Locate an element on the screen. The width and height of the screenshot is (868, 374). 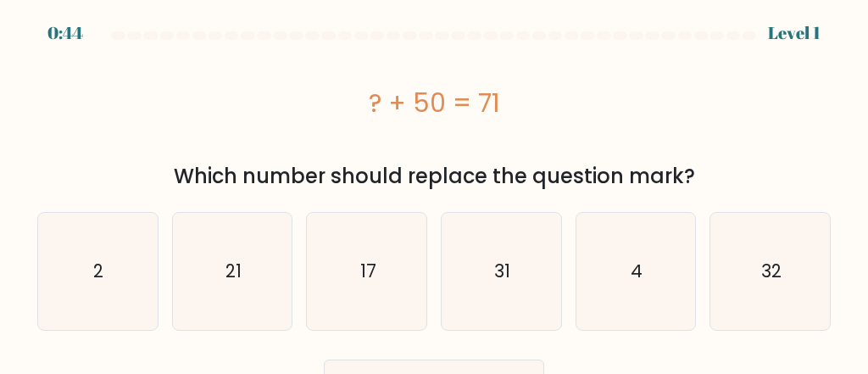
text: 21 is located at coordinates (233, 270).